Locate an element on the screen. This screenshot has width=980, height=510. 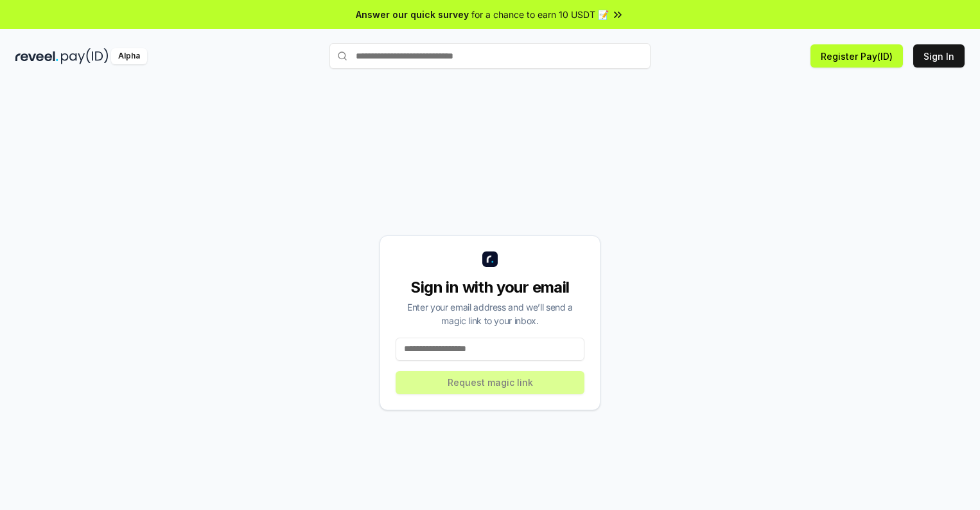
div: Sign in with your email is located at coordinates (490, 287).